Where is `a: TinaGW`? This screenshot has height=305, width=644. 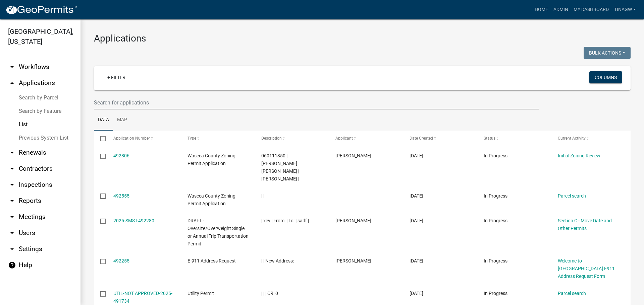
a: TinaGW is located at coordinates (625, 10).